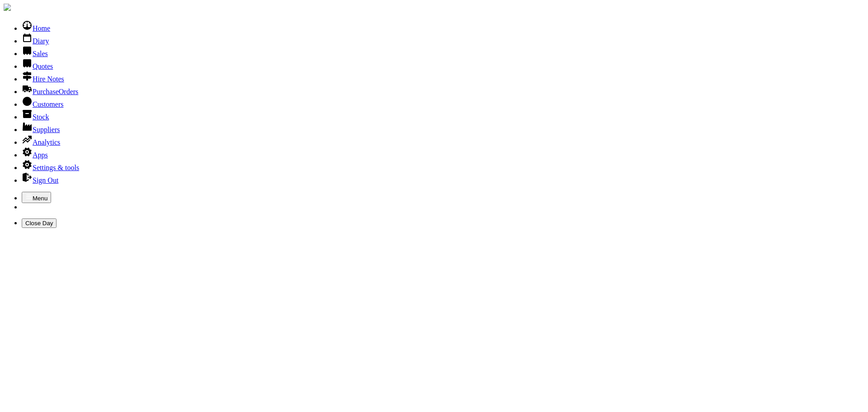  I want to click on a: Sign Out, so click(40, 180).